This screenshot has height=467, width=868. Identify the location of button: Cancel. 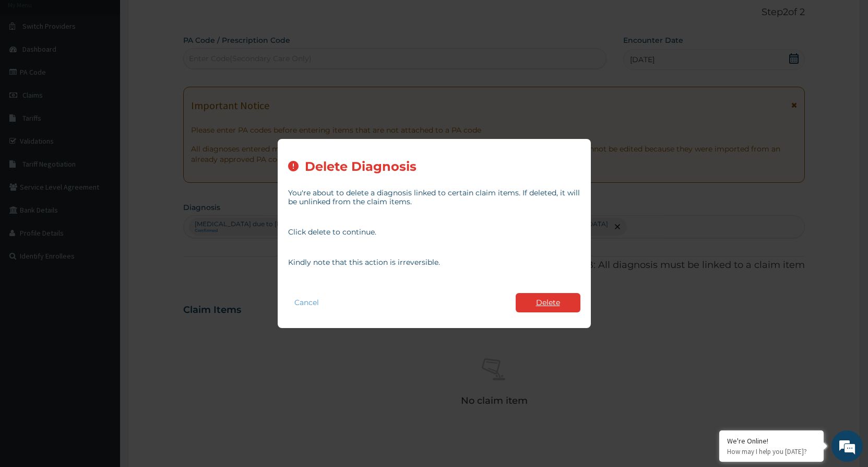
(306, 303).